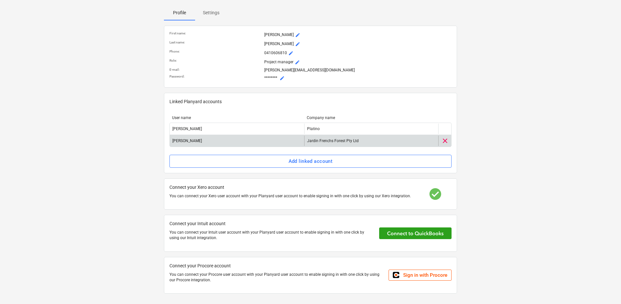 The width and height of the screenshot is (621, 304). I want to click on a: Sign in with Procore, so click(420, 275).